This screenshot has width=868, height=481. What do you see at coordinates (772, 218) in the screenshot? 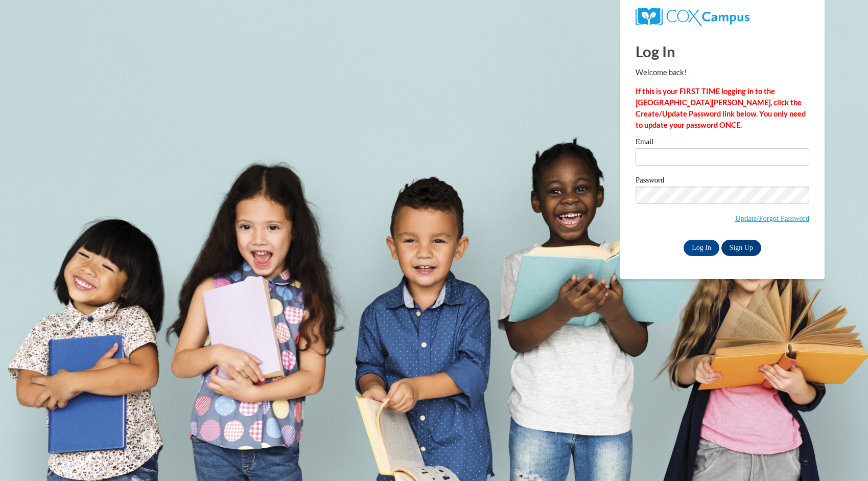
I see `a: Update/Forgot Password` at bounding box center [772, 218].